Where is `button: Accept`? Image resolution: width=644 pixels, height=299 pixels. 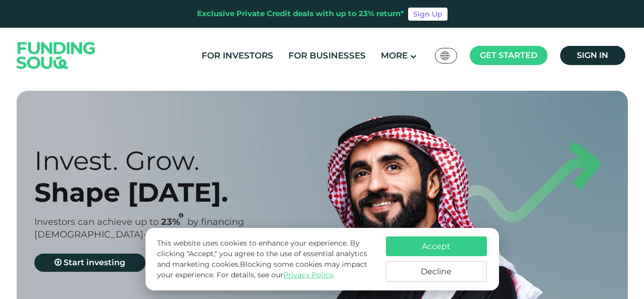
button: Accept is located at coordinates (436, 246).